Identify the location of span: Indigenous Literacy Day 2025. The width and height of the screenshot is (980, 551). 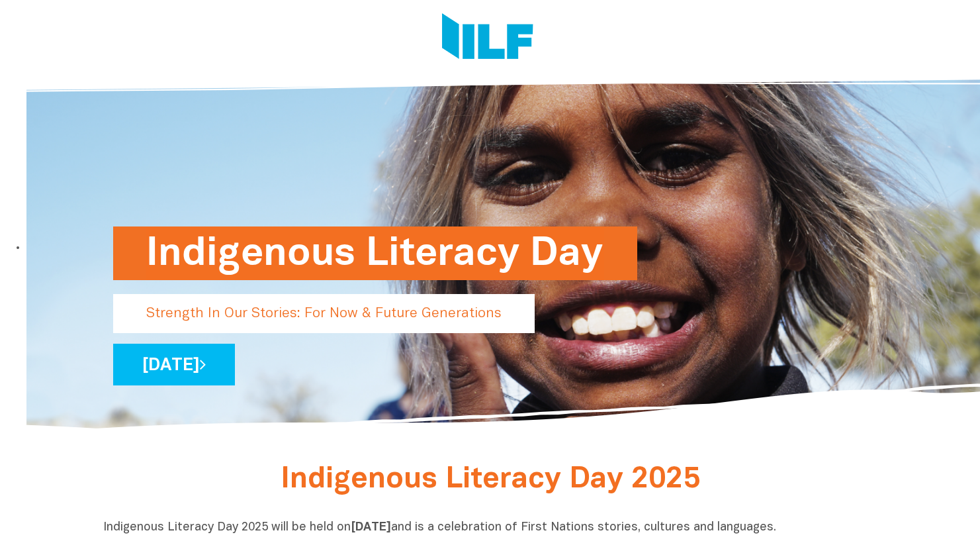
(491, 479).